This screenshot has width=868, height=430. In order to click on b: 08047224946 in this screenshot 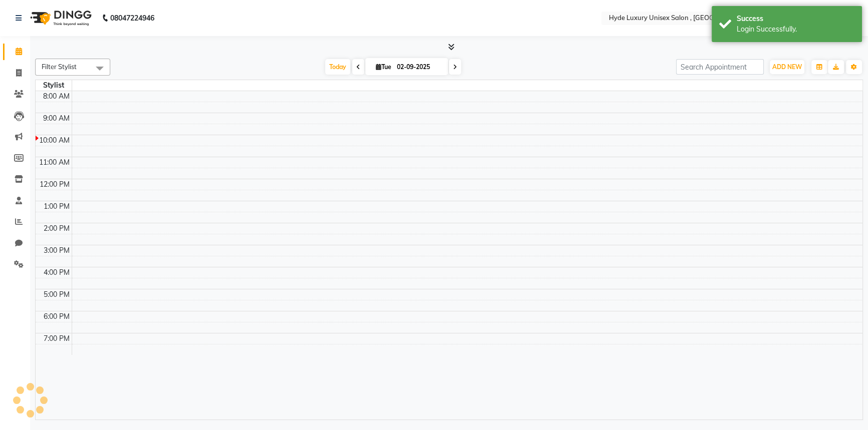, I will do `click(132, 18)`.